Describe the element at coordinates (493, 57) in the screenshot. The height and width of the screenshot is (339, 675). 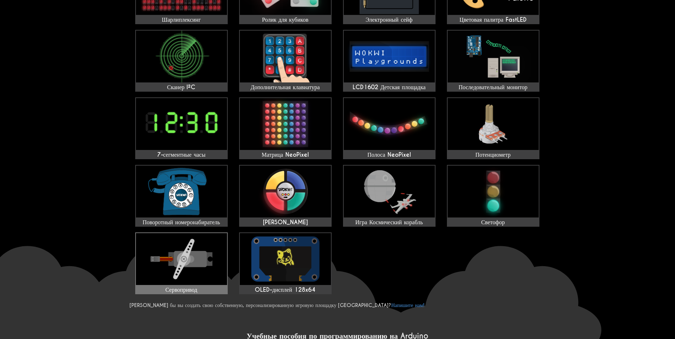
I see `img: Последовательный монитор` at that location.